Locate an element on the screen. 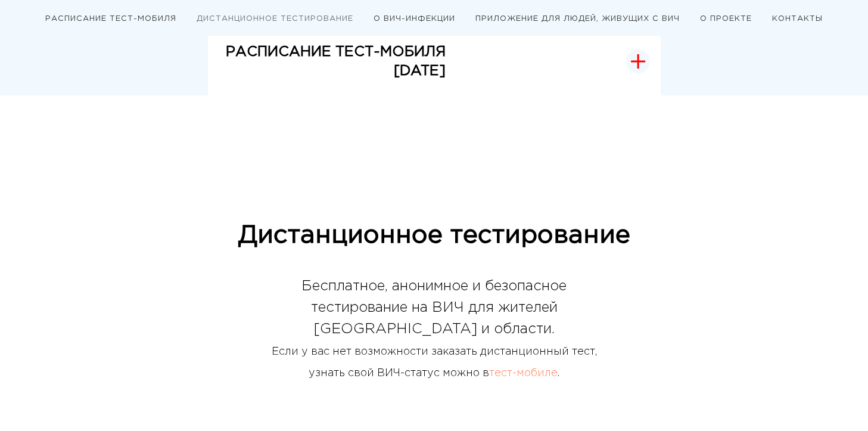 The width and height of the screenshot is (868, 431). a: О ВИЧ-ИНФЕКЦИИ is located at coordinates (414, 18).